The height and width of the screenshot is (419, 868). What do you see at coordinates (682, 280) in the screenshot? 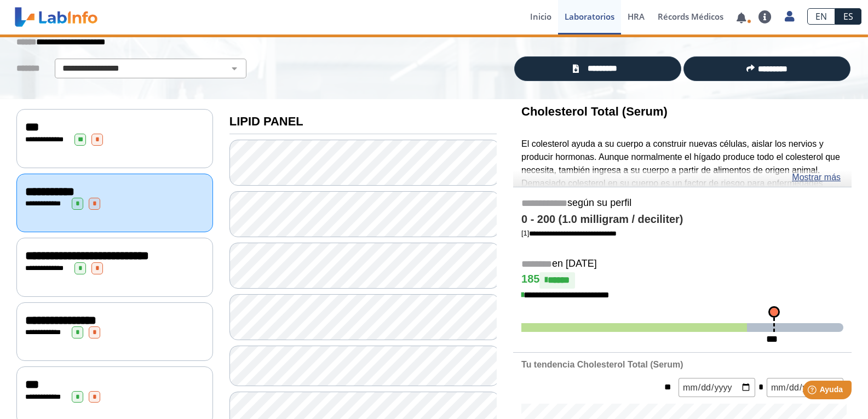
I see `h4: 185` at bounding box center [682, 280].